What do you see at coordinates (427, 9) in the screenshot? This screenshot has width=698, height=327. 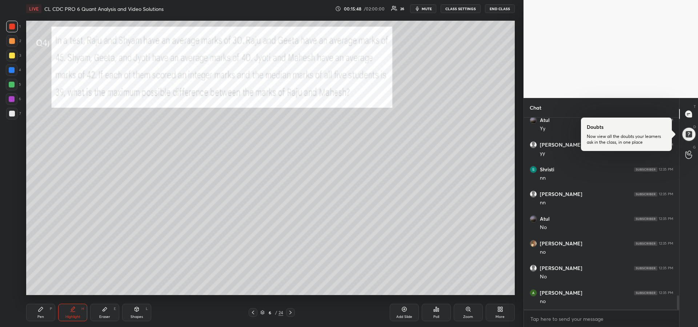 I see `span: mute` at bounding box center [427, 9].